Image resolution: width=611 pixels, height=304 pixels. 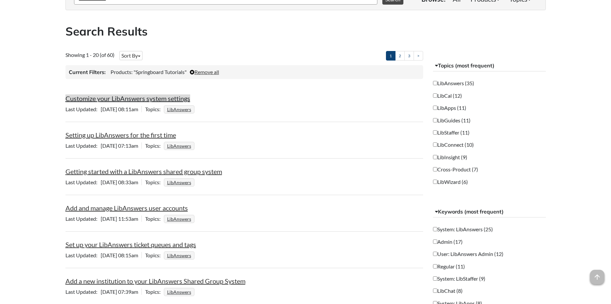 I want to click on a: 3, so click(x=409, y=56).